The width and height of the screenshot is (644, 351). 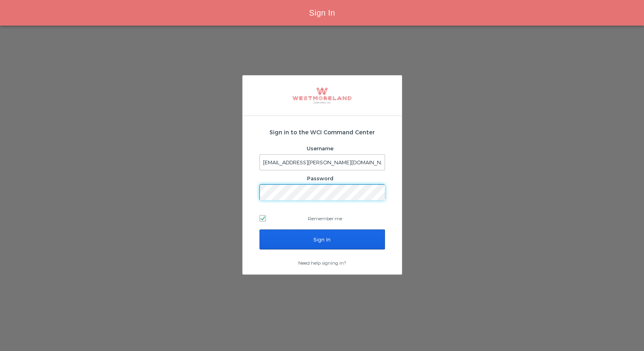 What do you see at coordinates (320, 178) in the screenshot?
I see `label: Password` at bounding box center [320, 178].